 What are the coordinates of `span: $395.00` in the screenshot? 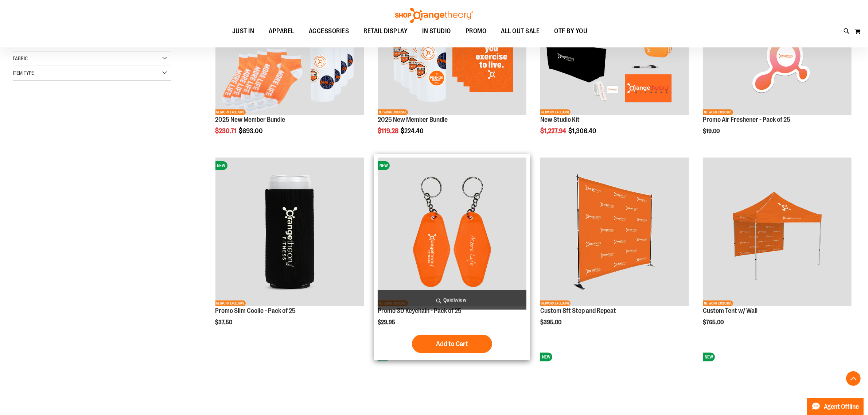 It's located at (551, 323).